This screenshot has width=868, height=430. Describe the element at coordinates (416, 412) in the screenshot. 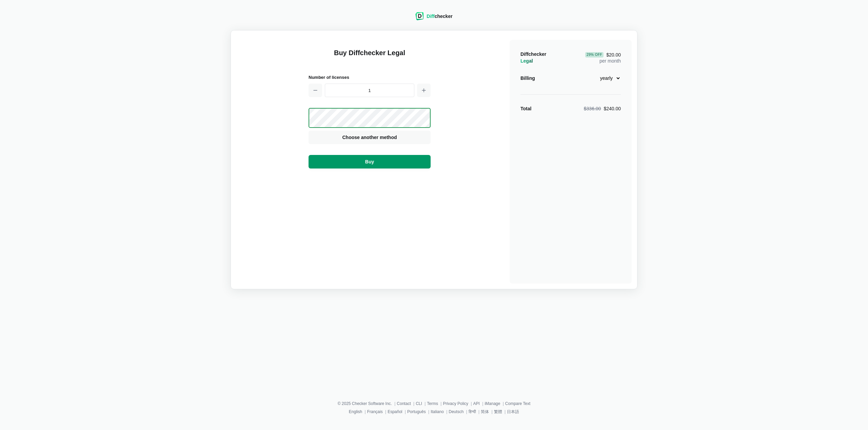

I see `a: Português` at that location.